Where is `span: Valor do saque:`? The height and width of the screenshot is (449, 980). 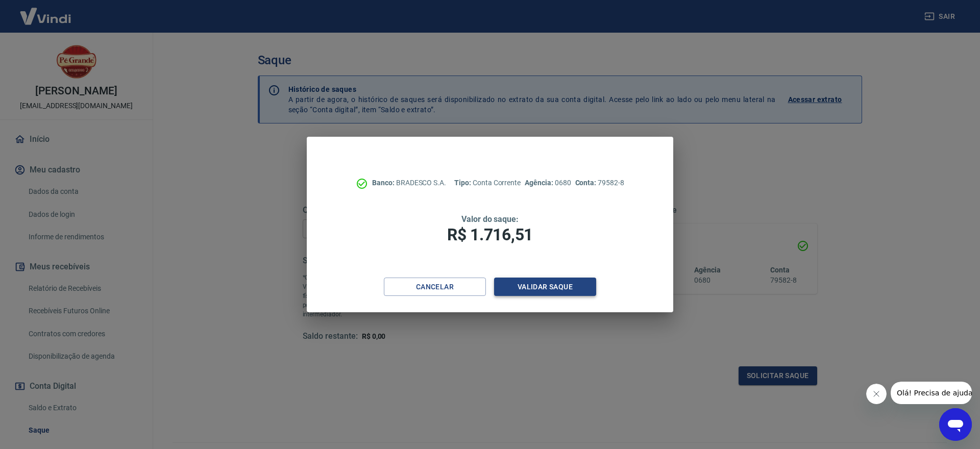 span: Valor do saque: is located at coordinates (490, 219).